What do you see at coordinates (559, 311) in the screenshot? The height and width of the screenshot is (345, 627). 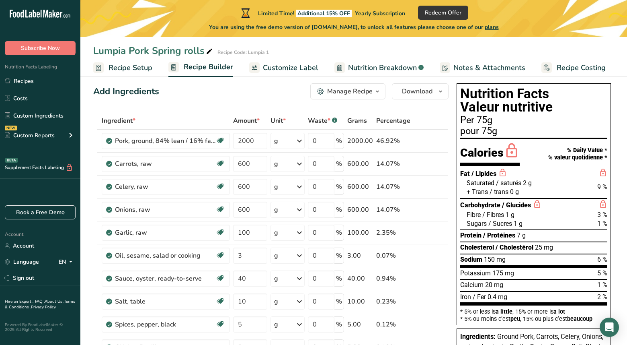 I see `span: a lot` at bounding box center [559, 311].